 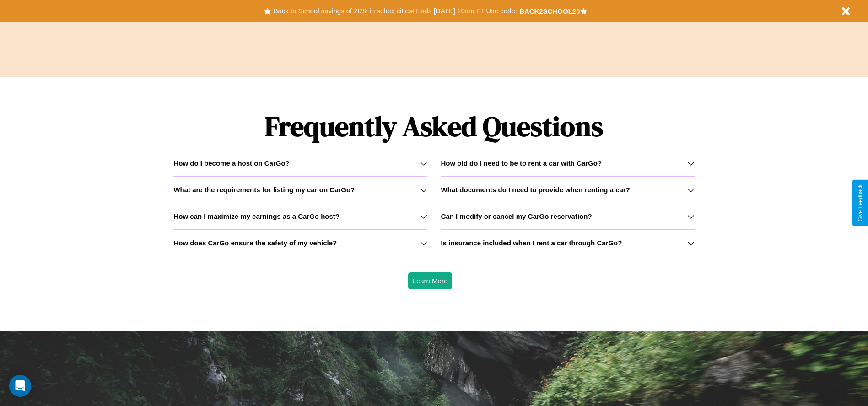 What do you see at coordinates (549, 11) in the screenshot?
I see `b: BACK2SCHOOL20` at bounding box center [549, 11].